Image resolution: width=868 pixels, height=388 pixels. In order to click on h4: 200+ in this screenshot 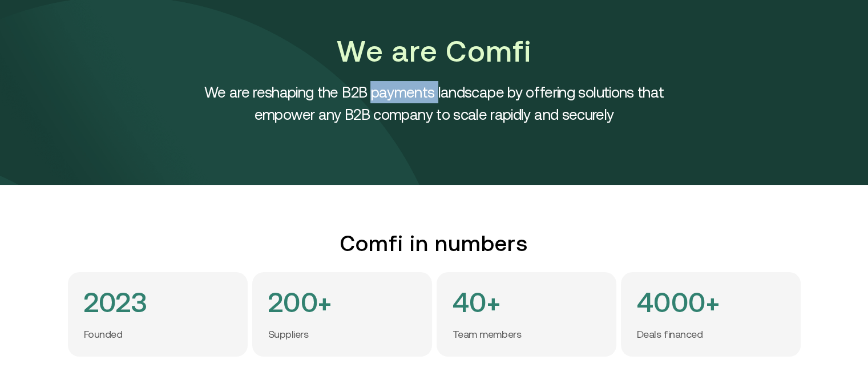, I will do `click(300, 302)`.